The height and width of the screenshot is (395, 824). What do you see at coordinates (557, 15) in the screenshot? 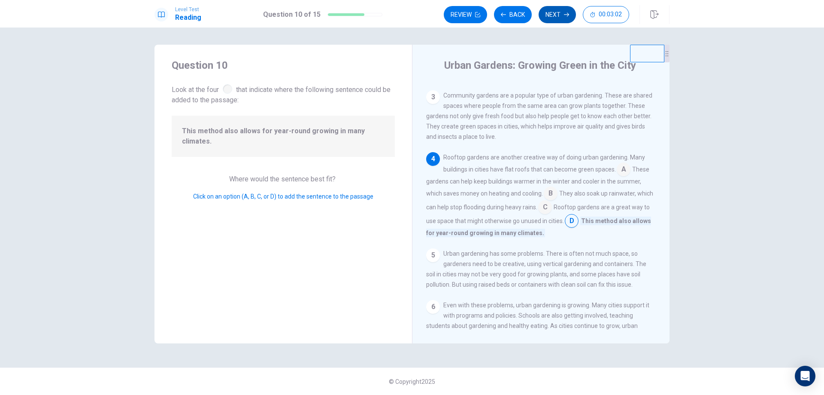
I see `button: Next` at bounding box center [557, 15].